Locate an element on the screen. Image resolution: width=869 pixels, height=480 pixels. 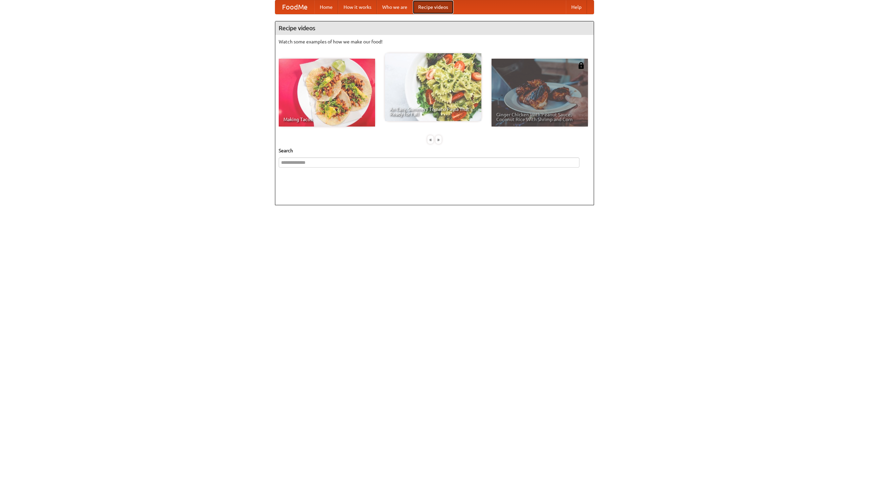
img: 483408.png is located at coordinates (581, 65).